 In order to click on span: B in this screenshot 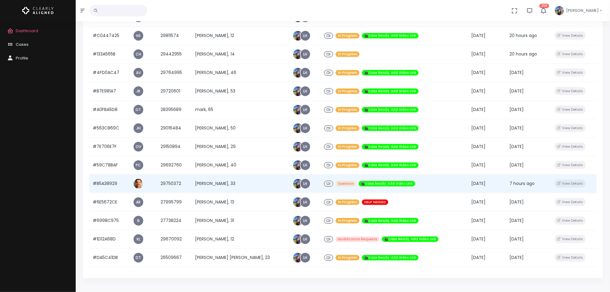, I will do `click(138, 220)`.